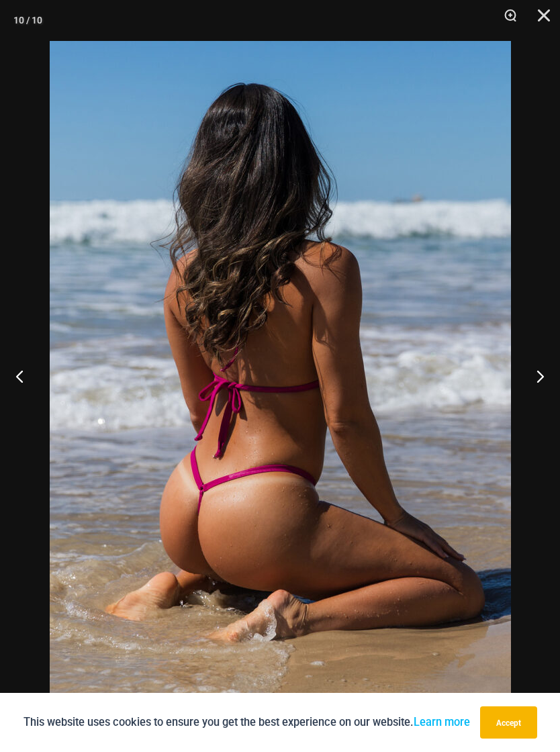 Image resolution: width=560 pixels, height=752 pixels. What do you see at coordinates (508, 723) in the screenshot?
I see `button: Accept` at bounding box center [508, 723].